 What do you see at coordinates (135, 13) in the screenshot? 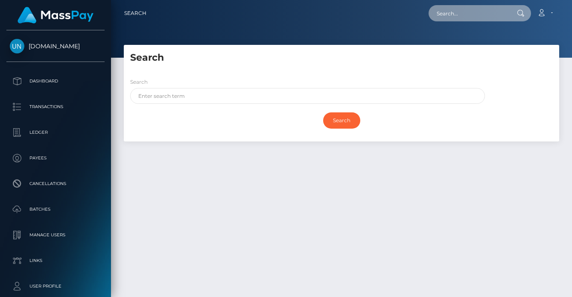
I see `a: Search` at bounding box center [135, 13].